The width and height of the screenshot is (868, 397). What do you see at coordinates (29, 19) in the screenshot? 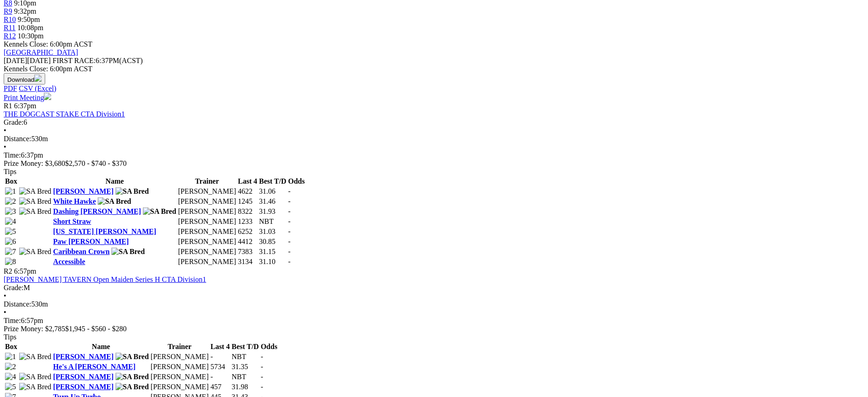
I see `span: 9:50pm` at bounding box center [29, 19].